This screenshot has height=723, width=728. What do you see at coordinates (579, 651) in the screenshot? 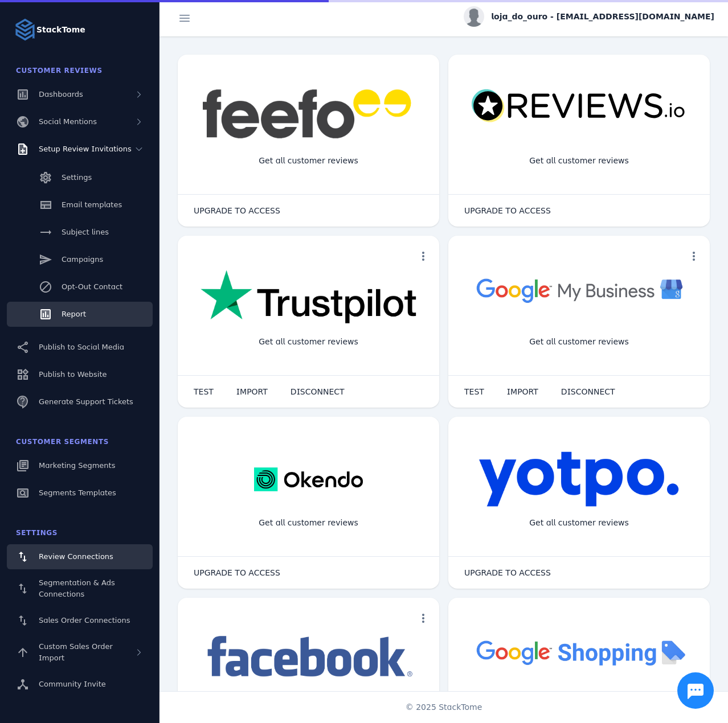
I see `img: googleshopping.png` at bounding box center [579, 651].